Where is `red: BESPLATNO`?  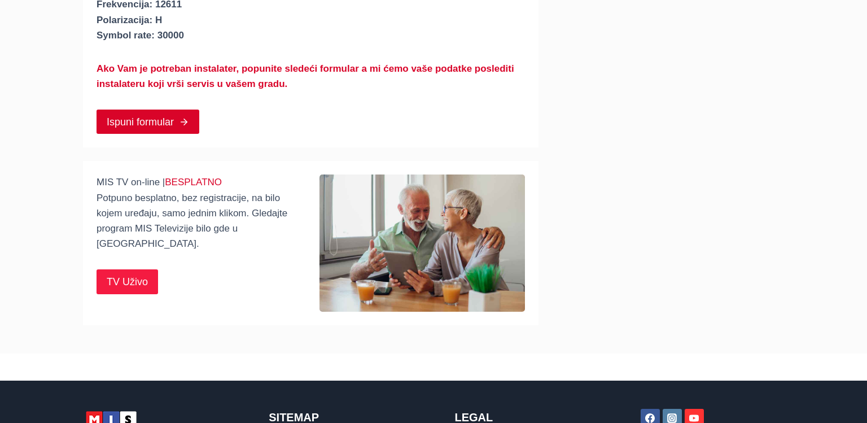
red: BESPLATNO is located at coordinates (193, 182).